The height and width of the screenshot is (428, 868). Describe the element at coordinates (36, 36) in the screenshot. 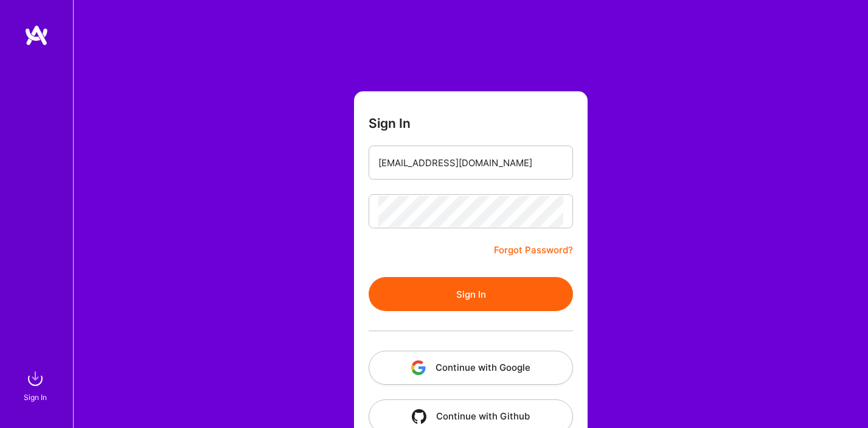

I see `img: logo` at that location.